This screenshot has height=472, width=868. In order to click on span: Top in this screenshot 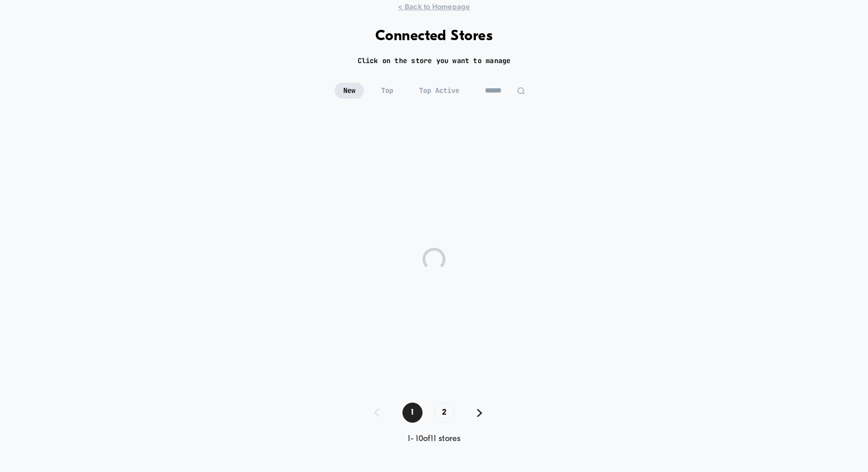, I will do `click(387, 90)`.